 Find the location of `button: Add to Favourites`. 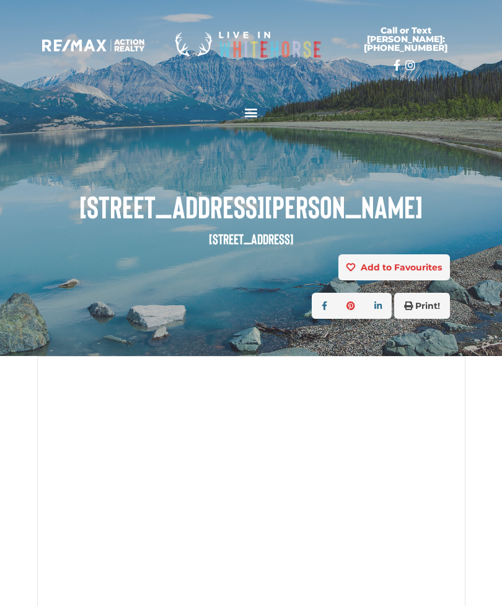

button: Add to Favourites is located at coordinates (395, 267).